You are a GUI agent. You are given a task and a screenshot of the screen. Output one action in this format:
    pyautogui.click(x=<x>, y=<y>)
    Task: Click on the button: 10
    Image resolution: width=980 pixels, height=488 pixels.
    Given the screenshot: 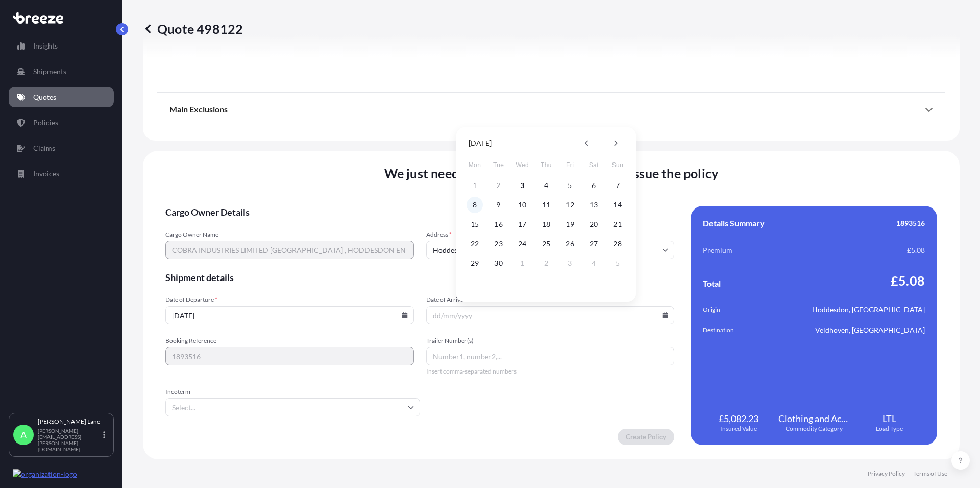 What is the action you would take?
    pyautogui.click(x=522, y=205)
    